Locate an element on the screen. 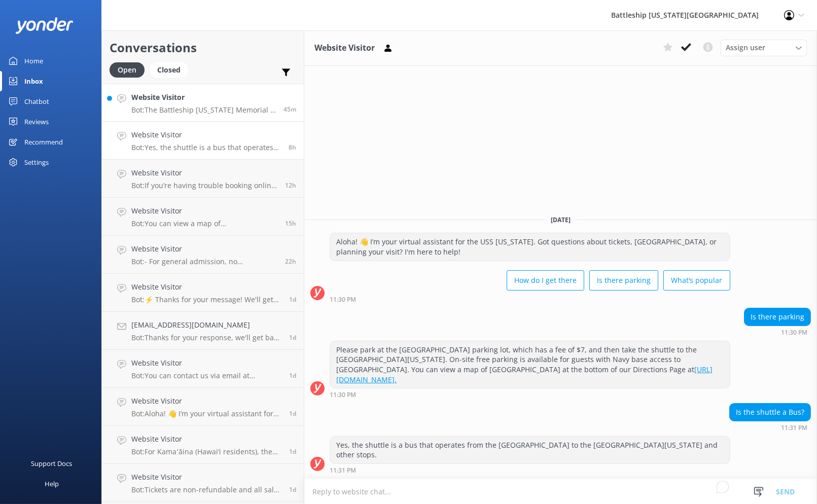 This screenshot has width=817, height=504. p: Bot: Thanks for your response, we'll get back to you as soon as we can during opening hours. is located at coordinates (206, 338).